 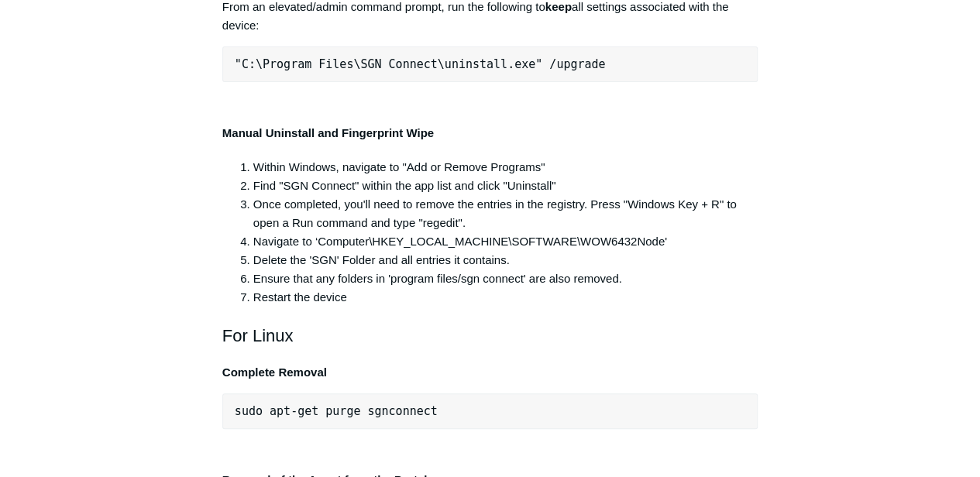 What do you see at coordinates (490, 335) in the screenshot?
I see `h2: For Linux` at bounding box center [490, 335].